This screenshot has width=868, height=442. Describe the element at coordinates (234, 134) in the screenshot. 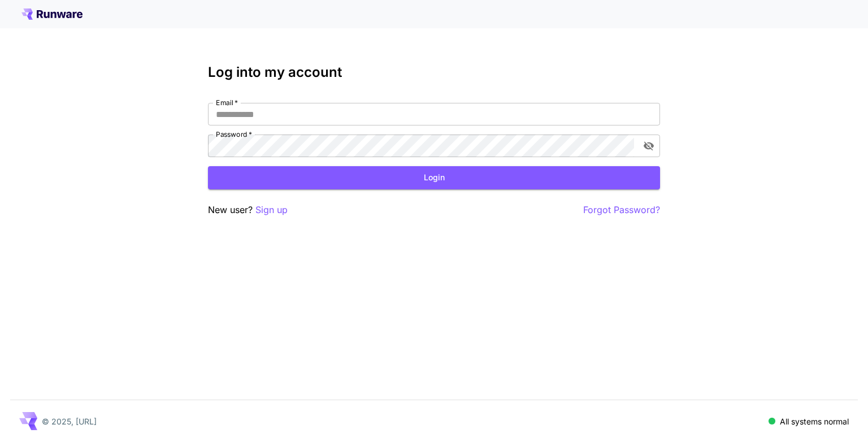

I see `label: Password` at that location.